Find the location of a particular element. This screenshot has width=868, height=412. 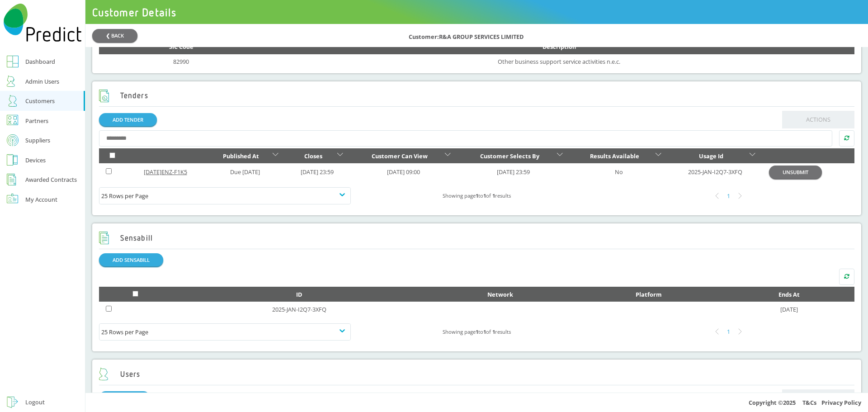

div: Customer: R&A GROUP SERVICES LIMITED is located at coordinates (635, 35).